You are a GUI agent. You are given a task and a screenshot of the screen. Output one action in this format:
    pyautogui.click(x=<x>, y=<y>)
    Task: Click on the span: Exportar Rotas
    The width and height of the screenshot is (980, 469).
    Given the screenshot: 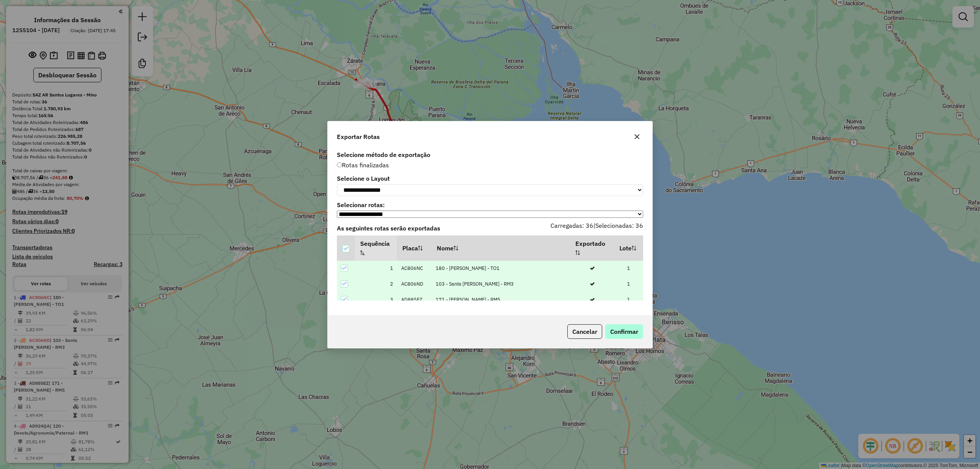 What is the action you would take?
    pyautogui.click(x=358, y=137)
    